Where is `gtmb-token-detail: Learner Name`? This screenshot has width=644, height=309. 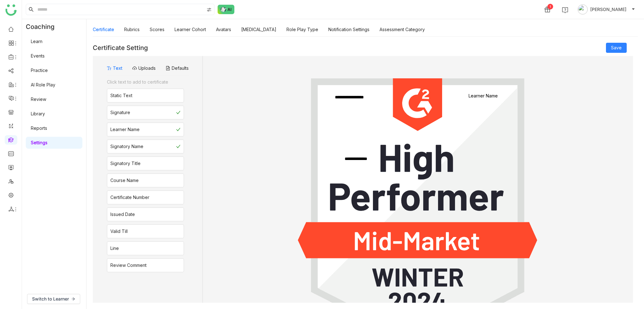
gtmb-token-detail: Learner Name is located at coordinates (483, 95).